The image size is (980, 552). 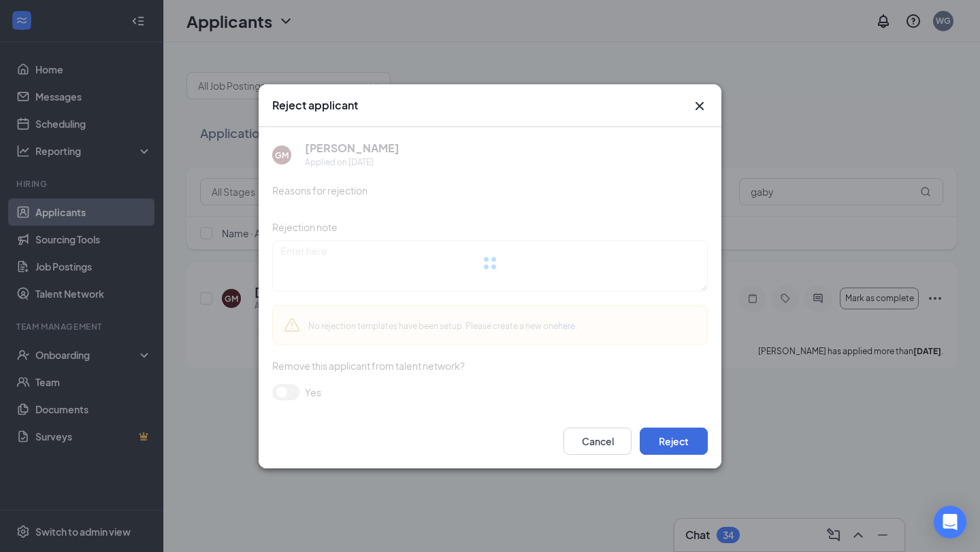 I want to click on button: Close, so click(x=700, y=106).